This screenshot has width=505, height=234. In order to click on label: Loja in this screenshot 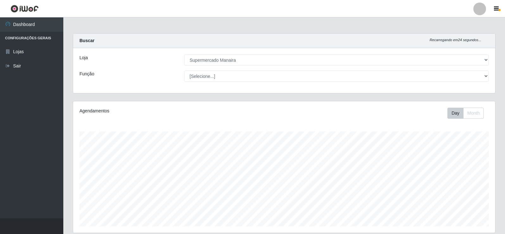, I will do `click(84, 58)`.